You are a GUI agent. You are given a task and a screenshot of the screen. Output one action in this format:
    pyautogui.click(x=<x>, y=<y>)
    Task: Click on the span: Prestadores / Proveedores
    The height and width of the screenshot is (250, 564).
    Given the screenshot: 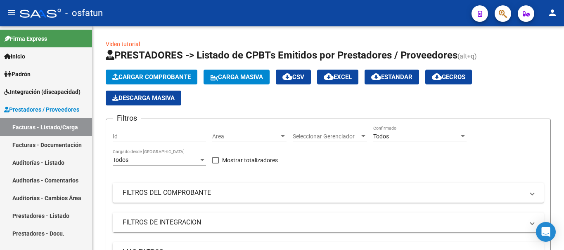 What is the action you would take?
    pyautogui.click(x=42, y=110)
    